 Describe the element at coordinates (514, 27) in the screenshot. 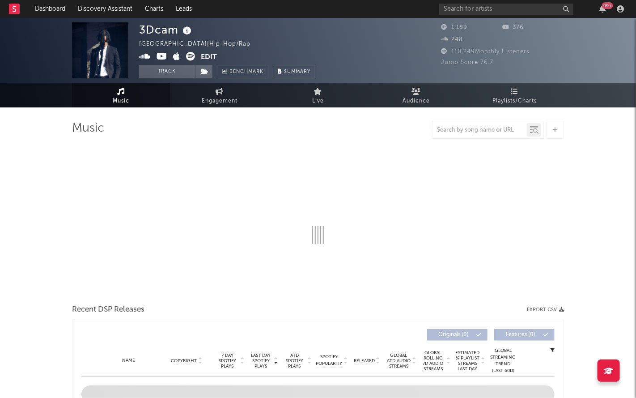

I see `span: 376` at that location.